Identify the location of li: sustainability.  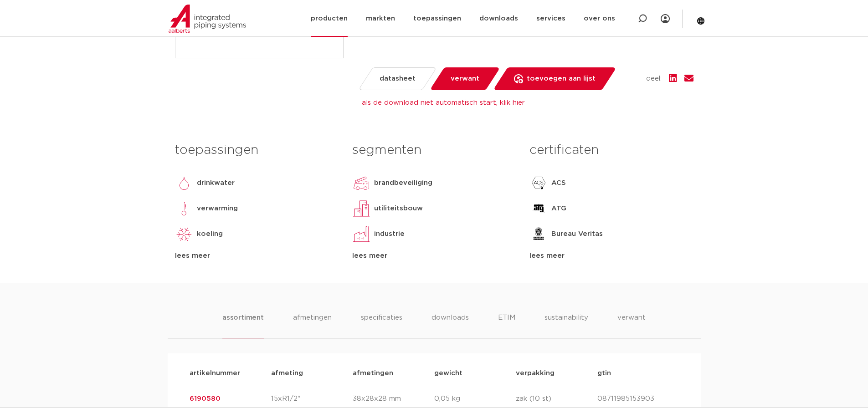
(567, 325).